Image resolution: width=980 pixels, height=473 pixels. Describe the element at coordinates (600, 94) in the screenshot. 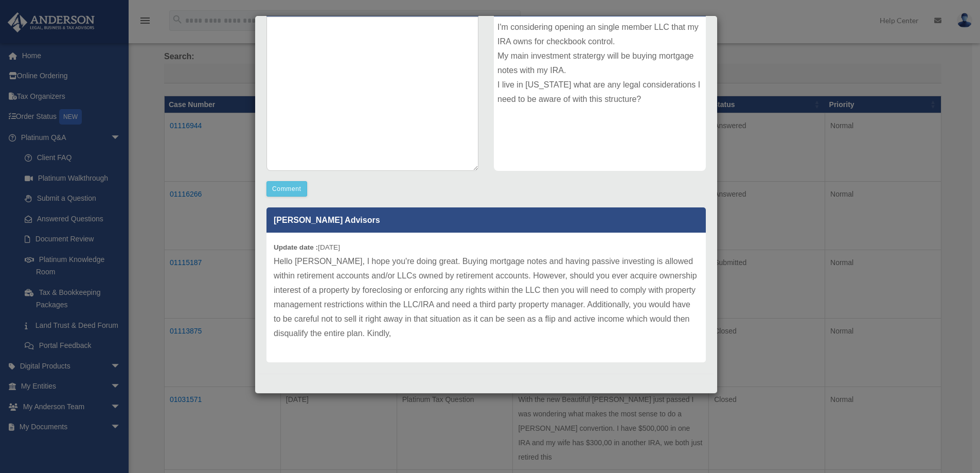

I see `div: I'm considering opening an single member LLC that my IRA owns for checkbook control. My main inve...` at that location.